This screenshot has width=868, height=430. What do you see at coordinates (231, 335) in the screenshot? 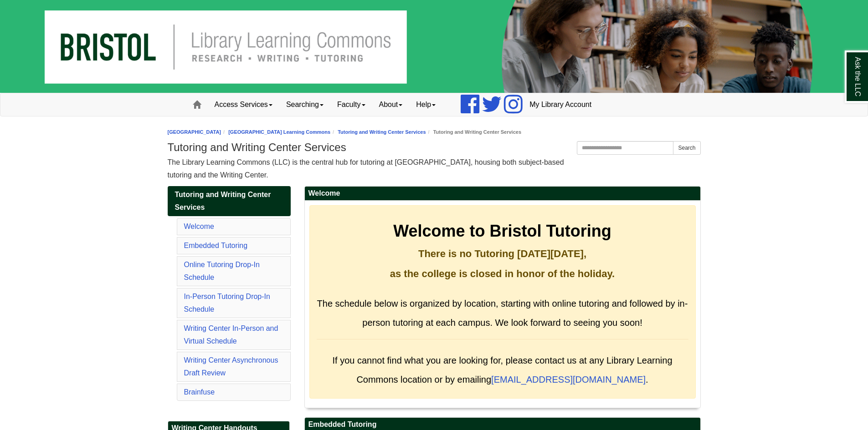
I see `a: Writing Center In-Person and Virtual Schedule` at bounding box center [231, 335].